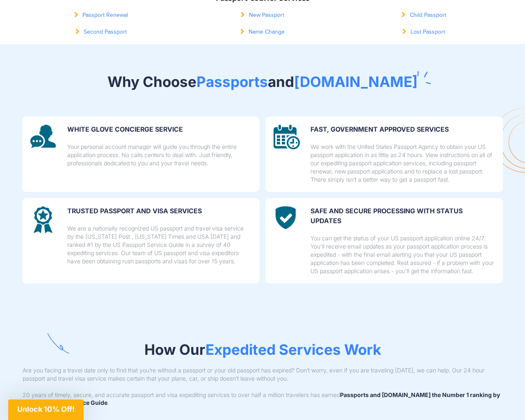 Image resolution: width=525 pixels, height=420 pixels. What do you see at coordinates (402, 216) in the screenshot?
I see `p: SAFE and secure processing with status updates` at bounding box center [402, 216].